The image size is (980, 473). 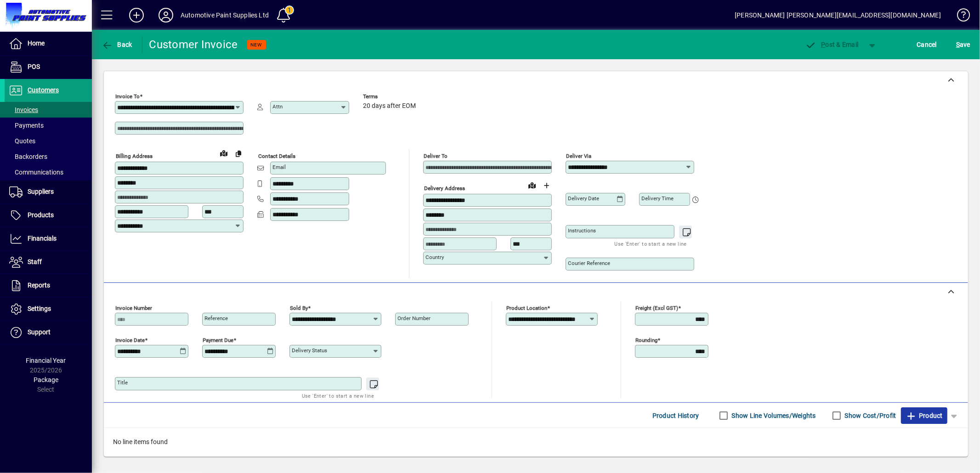 What do you see at coordinates (584, 198) in the screenshot?
I see `mat-label: Delivery date` at bounding box center [584, 198].